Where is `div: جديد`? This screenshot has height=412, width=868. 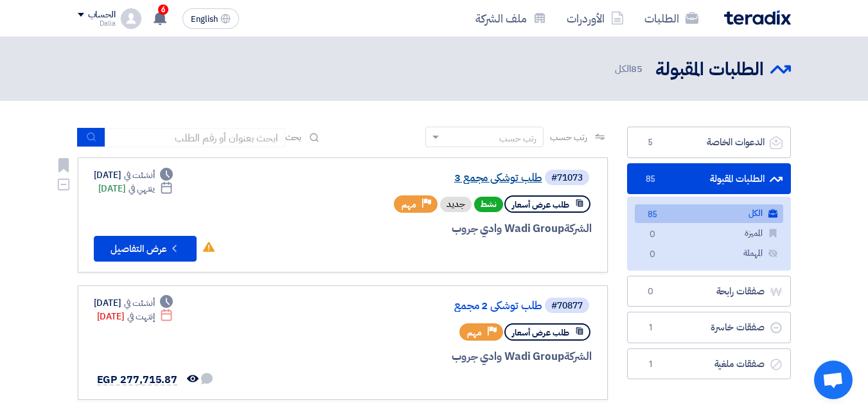
div: جديد is located at coordinates (456, 205).